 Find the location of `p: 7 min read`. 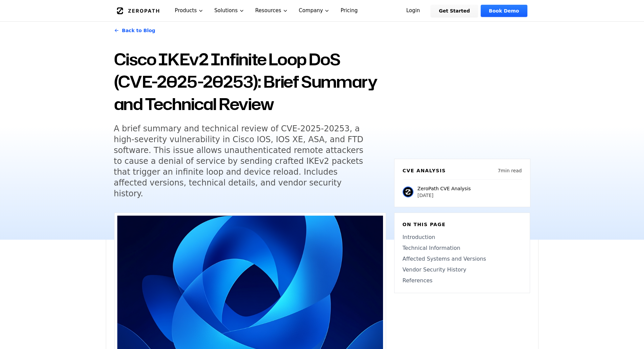

p: 7 min read is located at coordinates (510, 171).